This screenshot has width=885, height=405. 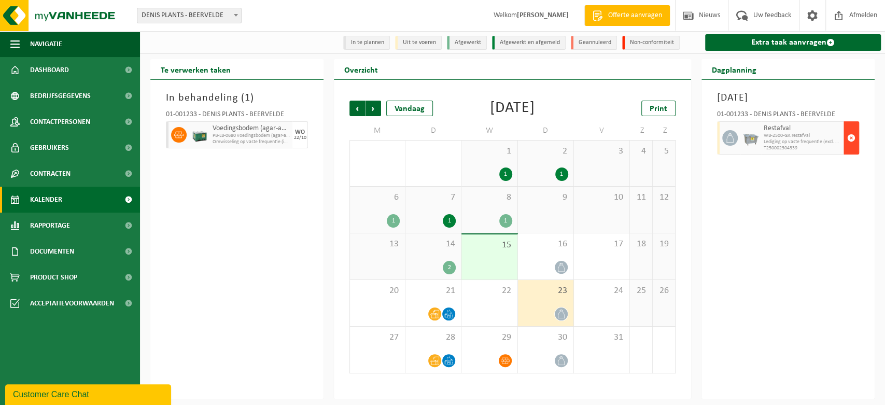 I want to click on span: 14, so click(x=433, y=244).